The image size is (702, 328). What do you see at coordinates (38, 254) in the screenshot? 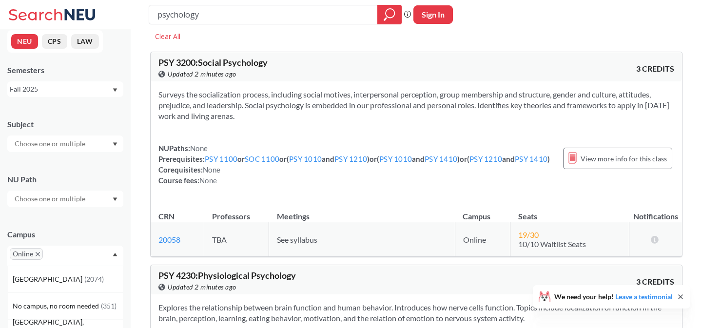
I see `svg: X to remove pill` at bounding box center [38, 254].